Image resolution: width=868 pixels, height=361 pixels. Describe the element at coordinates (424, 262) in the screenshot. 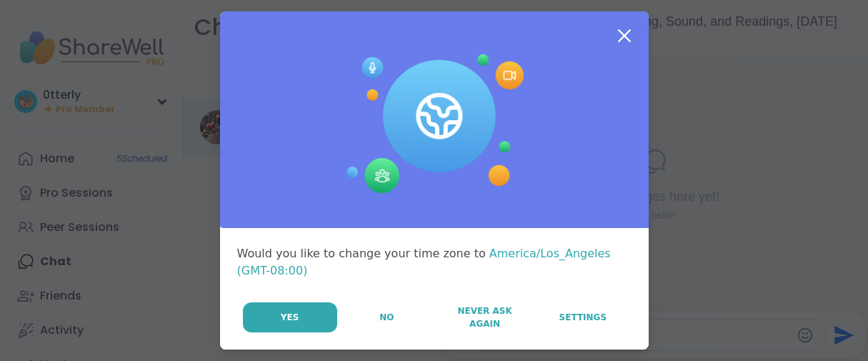

I see `span: America/Los_Angeles (GMT-08:00)` at that location.